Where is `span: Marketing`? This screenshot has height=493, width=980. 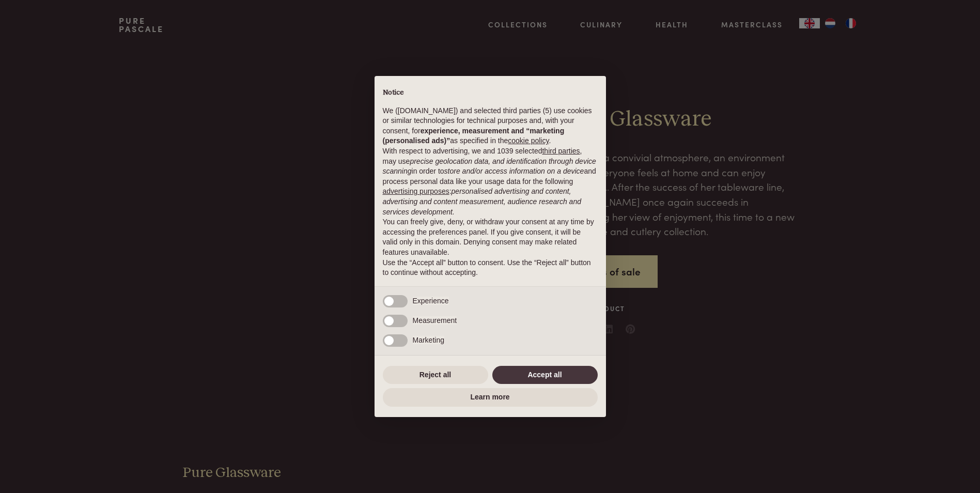 span: Marketing is located at coordinates (429, 340).